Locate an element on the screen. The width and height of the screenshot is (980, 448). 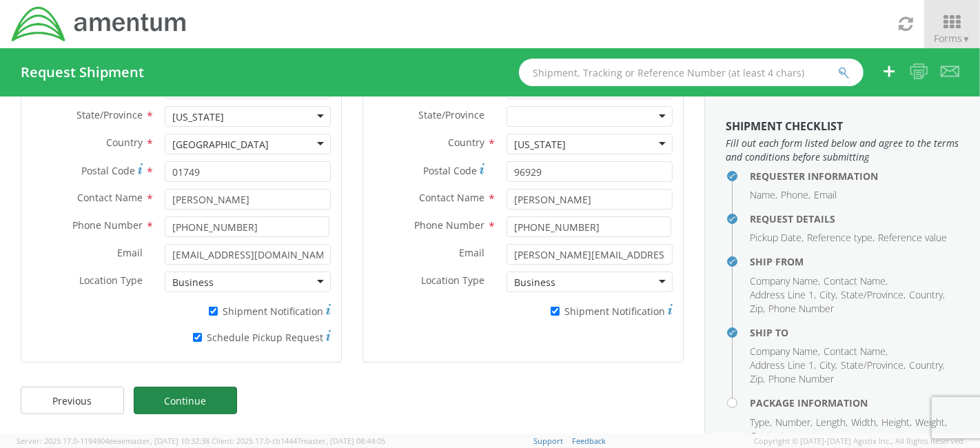
h4: Request Details is located at coordinates (855, 218).